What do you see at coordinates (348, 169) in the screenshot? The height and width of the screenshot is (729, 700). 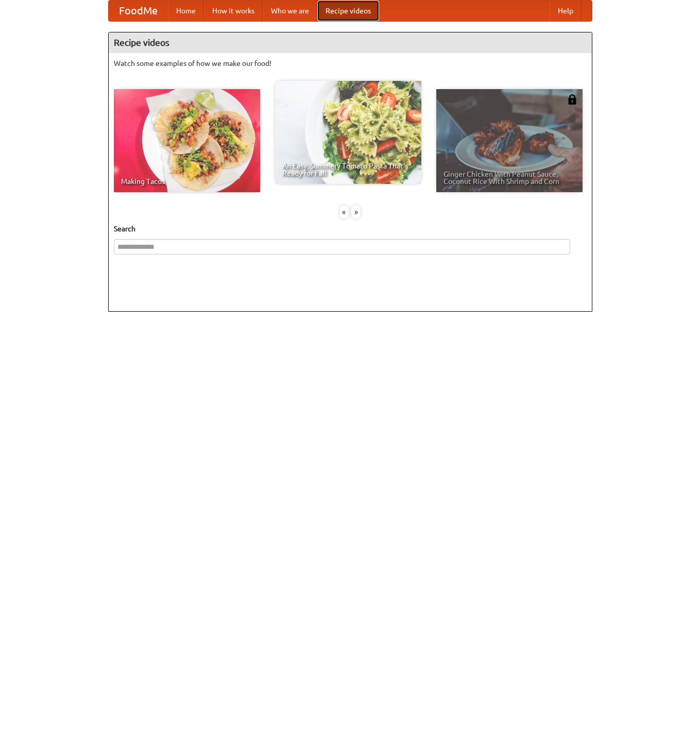 I see `span: An Easy, Summery Tomato Pasta That's Ready for Fall` at bounding box center [348, 169].